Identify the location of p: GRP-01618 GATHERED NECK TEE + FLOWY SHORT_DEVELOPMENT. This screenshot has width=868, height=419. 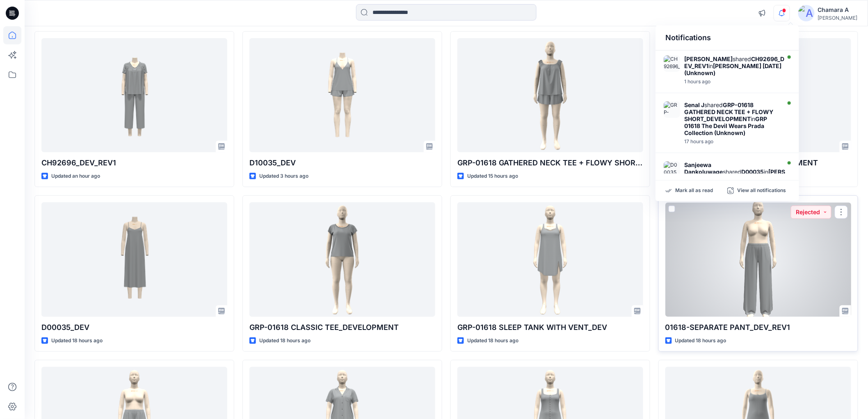
(550, 163).